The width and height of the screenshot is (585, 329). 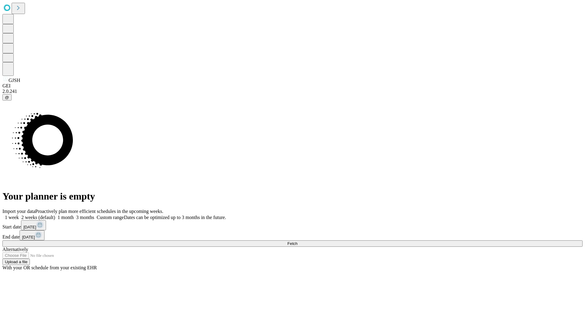 I want to click on div: 2.0.241, so click(x=293, y=91).